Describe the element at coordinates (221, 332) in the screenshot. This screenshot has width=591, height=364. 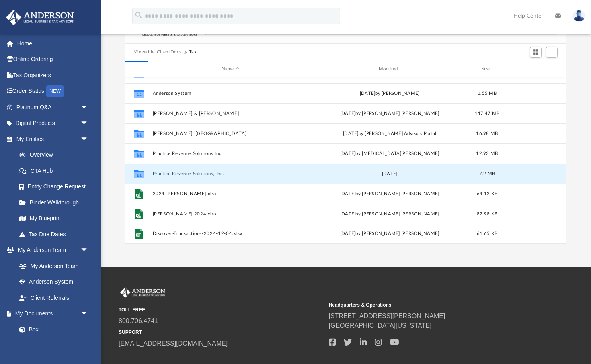
I see `small: SUPPORT` at that location.